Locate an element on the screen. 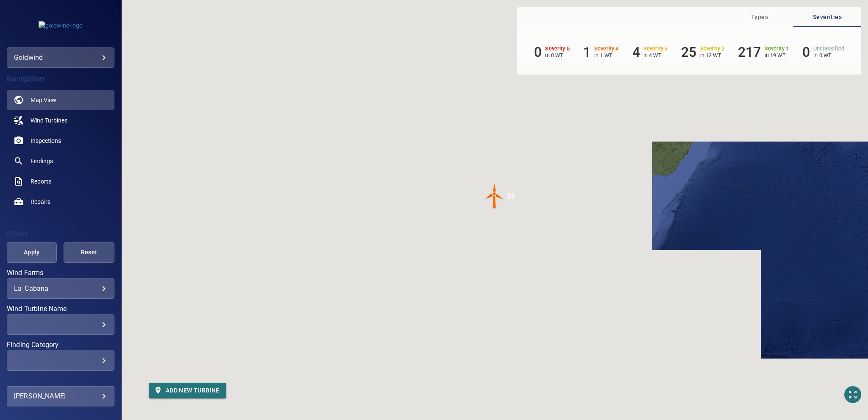 The height and width of the screenshot is (420, 868). gmp-advanced-marker: 22 is located at coordinates (495, 196).